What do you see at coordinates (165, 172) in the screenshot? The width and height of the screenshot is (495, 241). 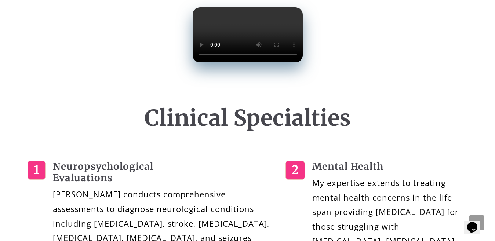 I see `h1: Neuropsychological Evaluations` at bounding box center [165, 172].